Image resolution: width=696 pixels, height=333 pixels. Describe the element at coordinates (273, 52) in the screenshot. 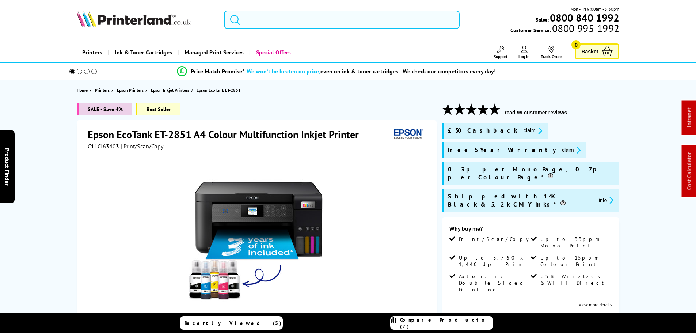

I see `a: Special Offers` at that location.